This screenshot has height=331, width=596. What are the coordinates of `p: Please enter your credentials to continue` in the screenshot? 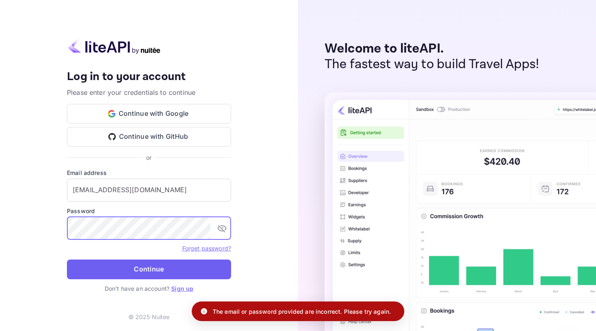 It's located at (149, 92).